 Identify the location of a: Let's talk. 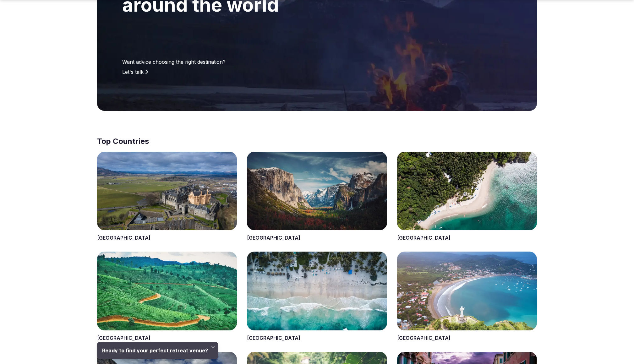
(135, 72).